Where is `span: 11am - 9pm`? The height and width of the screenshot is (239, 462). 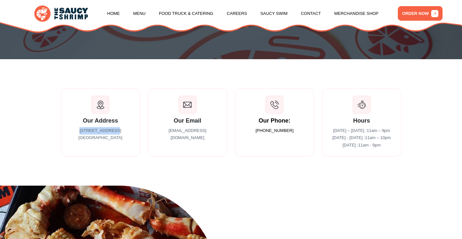 span: 11am - 9pm is located at coordinates (369, 145).